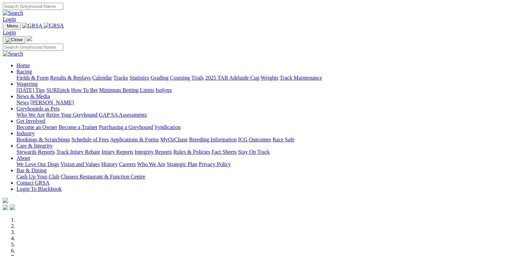  Describe the element at coordinates (70, 77) in the screenshot. I see `a: Results & Replays` at that location.